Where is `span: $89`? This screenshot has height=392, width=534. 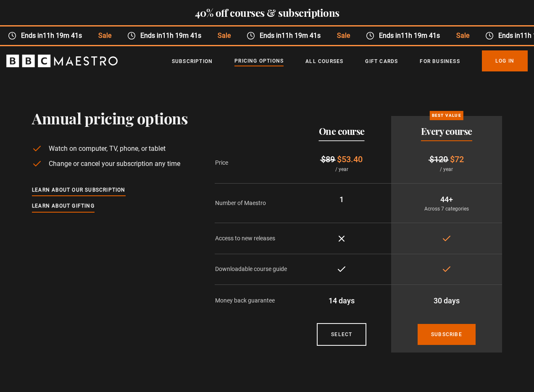 span: $89 is located at coordinates (328, 159).